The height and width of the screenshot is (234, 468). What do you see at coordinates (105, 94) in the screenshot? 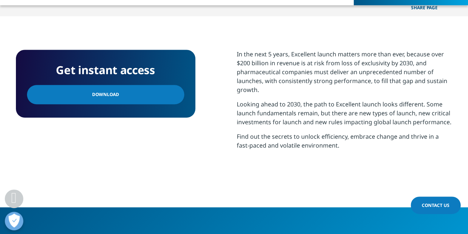
I see `a: Download` at bounding box center [105, 94].